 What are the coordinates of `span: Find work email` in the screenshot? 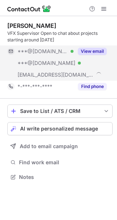 It's located at (64, 162).